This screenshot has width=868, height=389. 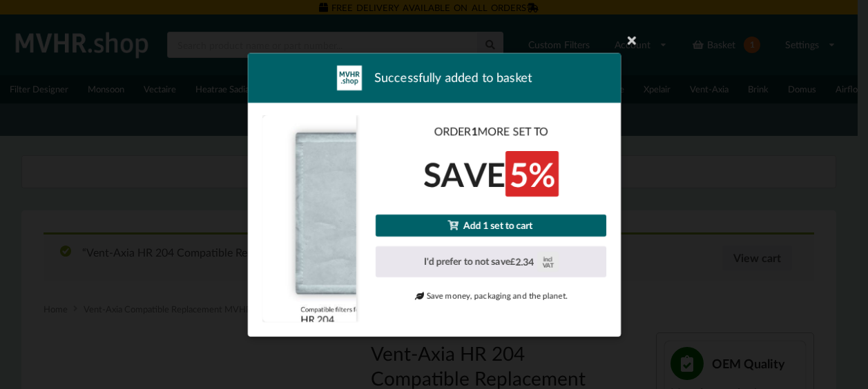 I want to click on div: 2.34, so click(x=533, y=262).